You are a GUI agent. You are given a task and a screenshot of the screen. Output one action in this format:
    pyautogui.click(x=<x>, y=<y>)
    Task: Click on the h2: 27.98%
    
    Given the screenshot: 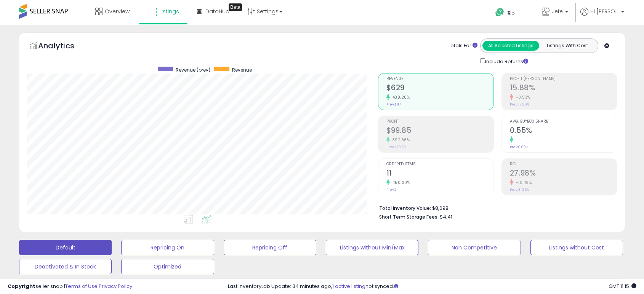 What is the action you would take?
    pyautogui.click(x=564, y=174)
    